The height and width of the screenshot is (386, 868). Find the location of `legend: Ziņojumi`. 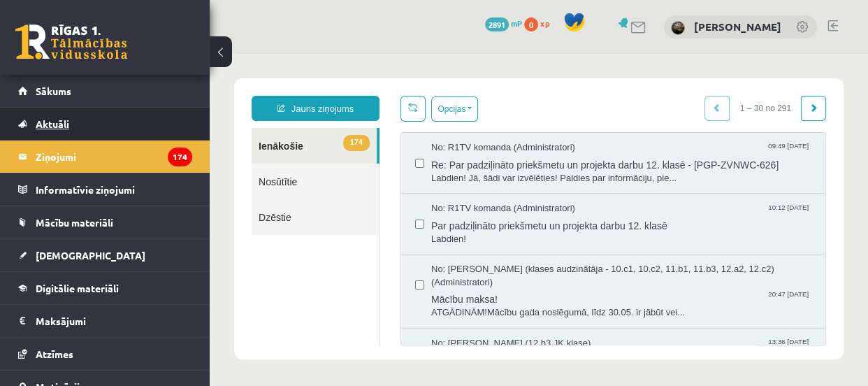

legend: Ziņojumi is located at coordinates (114, 157).